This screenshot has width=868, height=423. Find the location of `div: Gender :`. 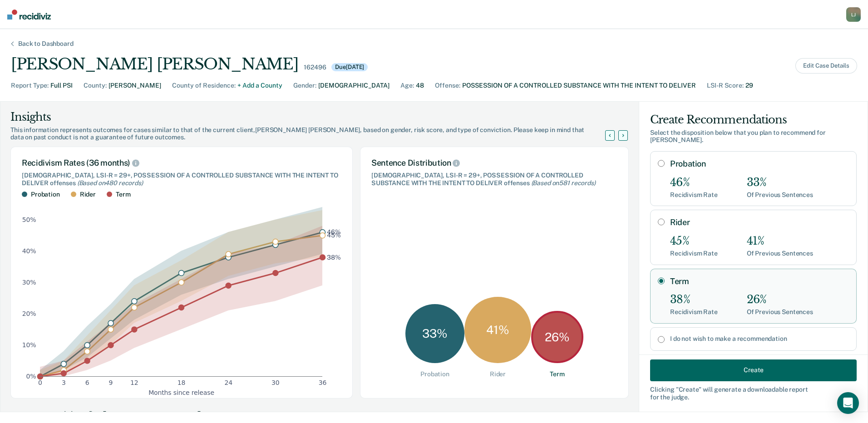

div: Gender : is located at coordinates (305, 85).